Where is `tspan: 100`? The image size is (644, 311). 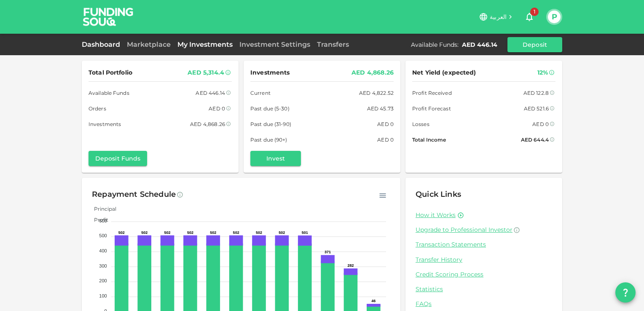
tspan: 100 is located at coordinates (103, 296).